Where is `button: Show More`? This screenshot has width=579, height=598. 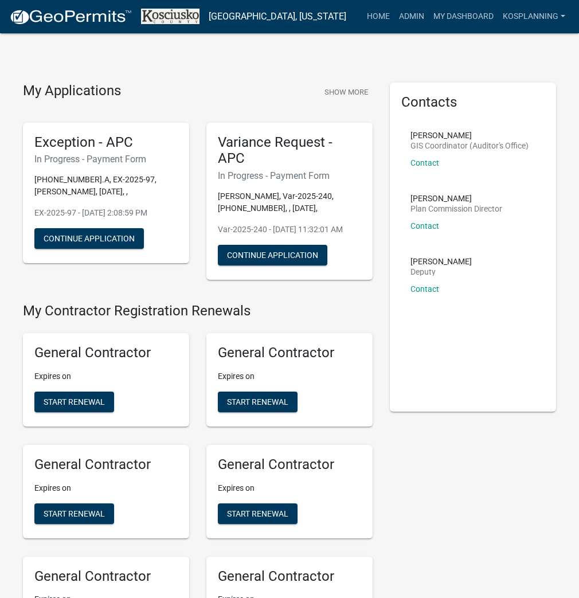 button: Show More is located at coordinates (346, 92).